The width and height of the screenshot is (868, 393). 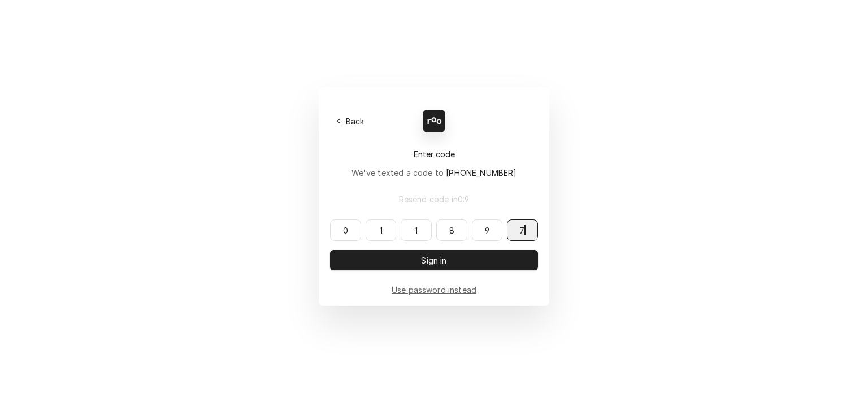 I want to click on span: Sign in, so click(x=434, y=260).